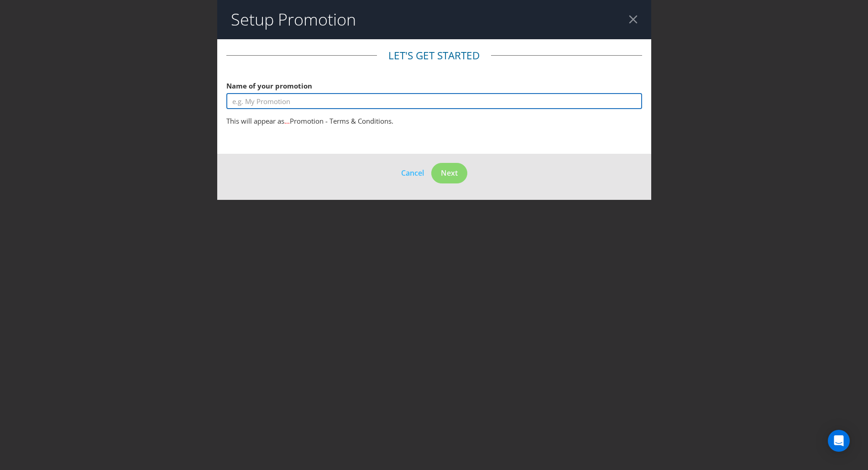 The height and width of the screenshot is (470, 868). I want to click on span: Promotion - Terms & Conditions., so click(341, 121).